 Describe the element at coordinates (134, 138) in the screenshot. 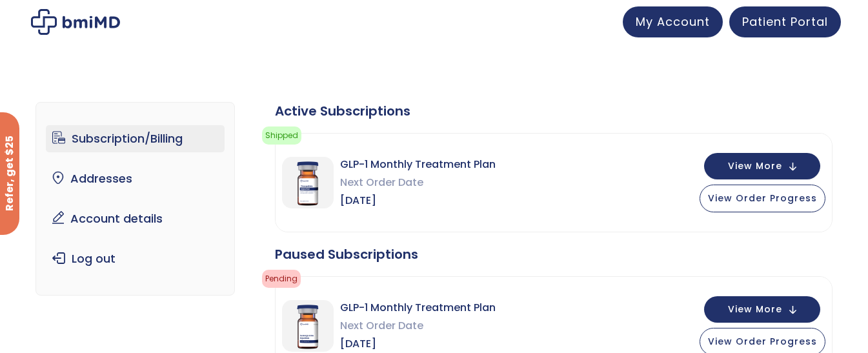

I see `a: Subscription/Billing` at that location.